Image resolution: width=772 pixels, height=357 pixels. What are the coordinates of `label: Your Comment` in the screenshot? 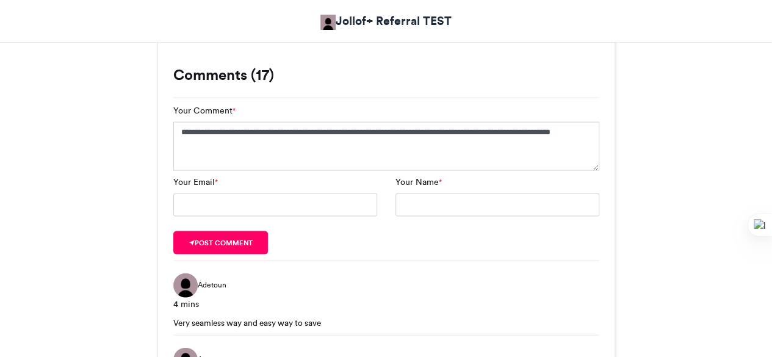 It's located at (204, 110).